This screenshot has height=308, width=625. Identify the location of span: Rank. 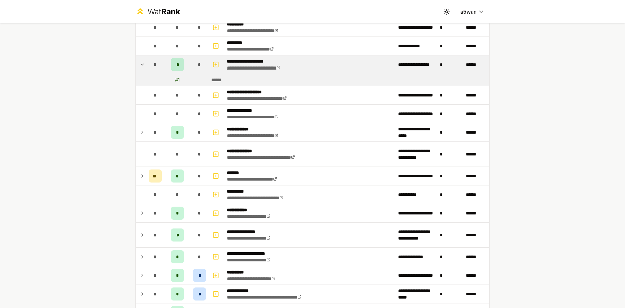
(171, 11).